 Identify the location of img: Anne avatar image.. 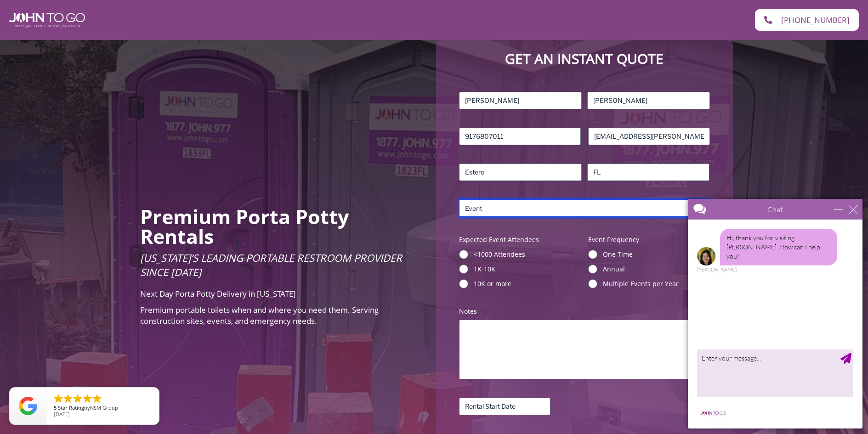
(24, 63).